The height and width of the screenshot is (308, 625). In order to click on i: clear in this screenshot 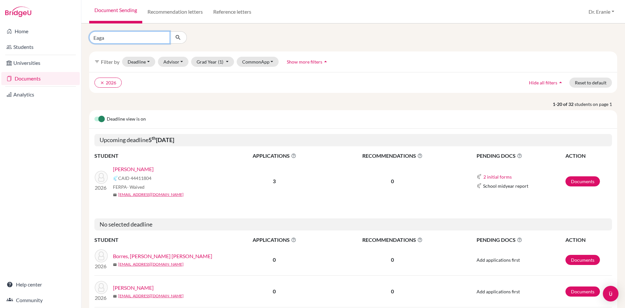, I will do `click(102, 83)`.